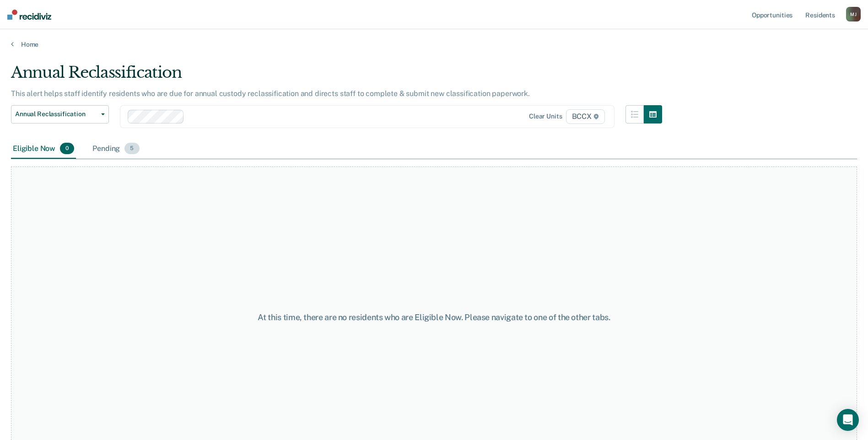  What do you see at coordinates (132, 148) in the screenshot?
I see `span: 5` at bounding box center [132, 148].